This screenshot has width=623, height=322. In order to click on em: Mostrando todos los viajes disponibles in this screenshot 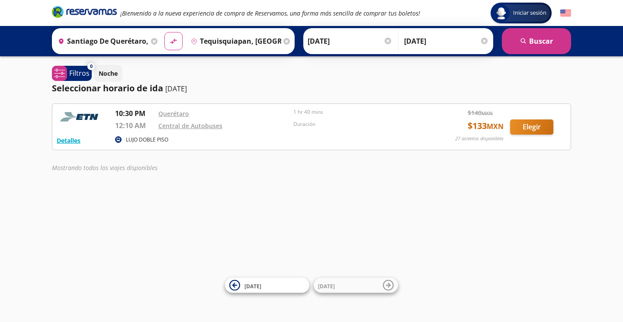, I will do `click(105, 167)`.